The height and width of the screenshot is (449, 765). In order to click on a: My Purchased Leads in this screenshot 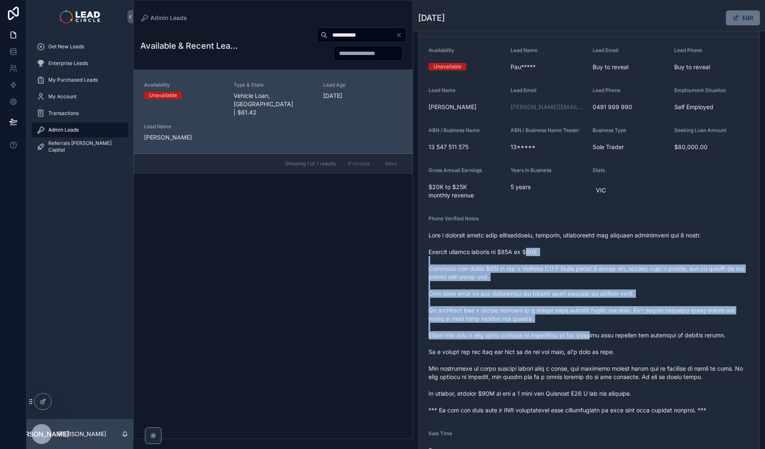, I will do `click(80, 80)`.